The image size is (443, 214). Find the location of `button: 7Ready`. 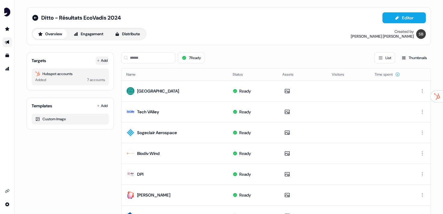

button: 7Ready is located at coordinates (192, 58).